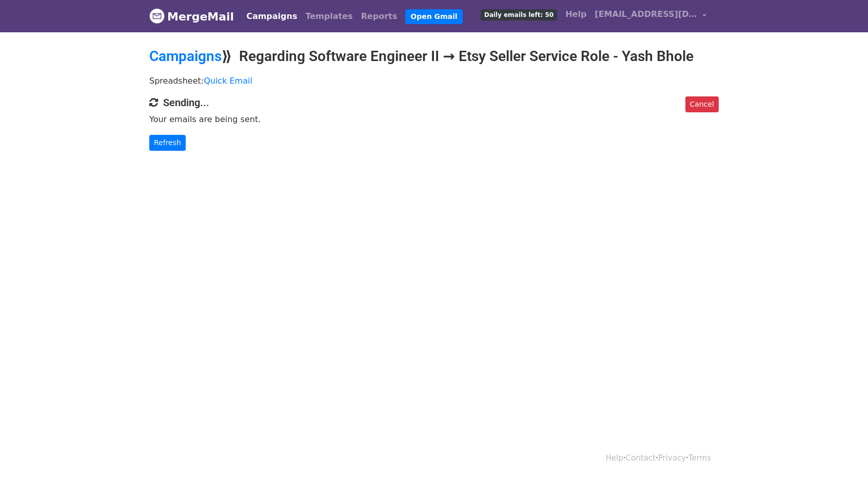  What do you see at coordinates (434, 103) in the screenshot?
I see `h4: Sending...` at bounding box center [434, 103].